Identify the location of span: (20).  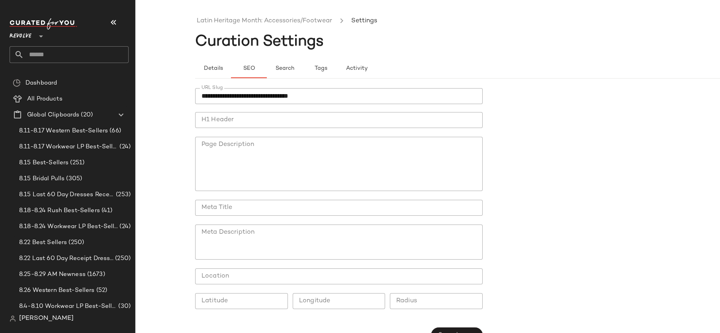
(86, 115).